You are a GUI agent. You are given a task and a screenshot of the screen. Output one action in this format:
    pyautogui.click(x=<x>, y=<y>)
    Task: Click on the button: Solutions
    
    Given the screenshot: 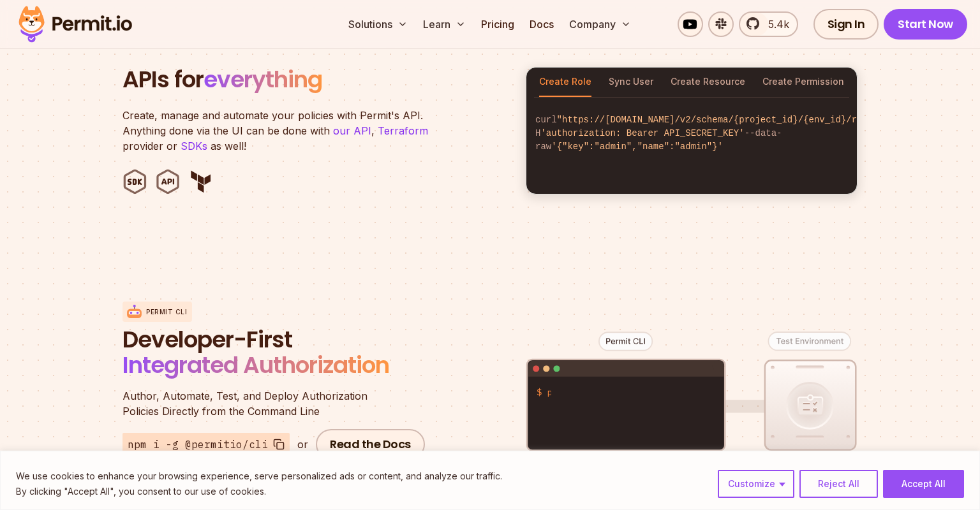 What is the action you would take?
    pyautogui.click(x=378, y=24)
    